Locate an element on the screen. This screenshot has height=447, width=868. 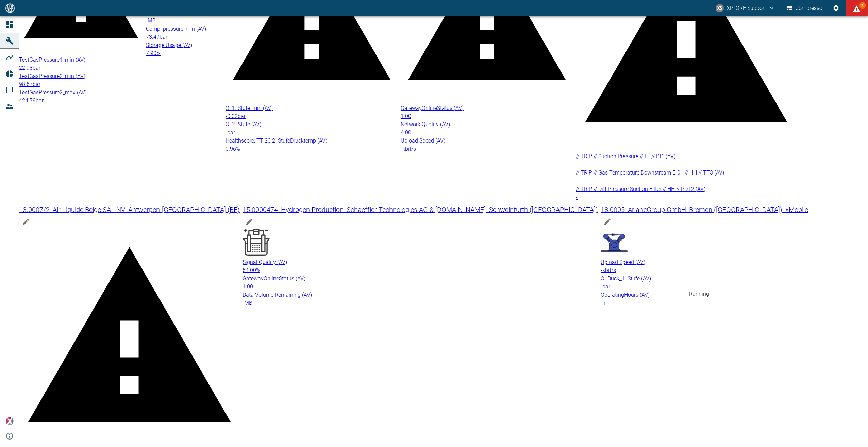
span: 98.57 is located at coordinates (25, 84).